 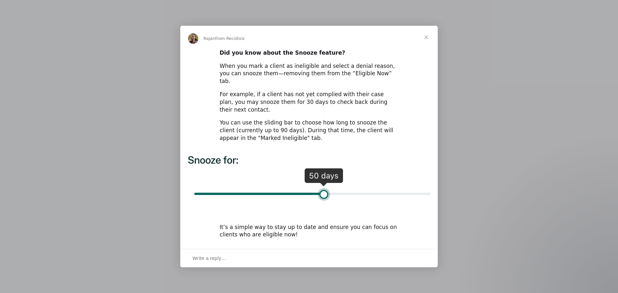 I want to click on div: When you mark a client as ineligible and select a denial reason, you can snooze them—removing the..., so click(x=309, y=74).